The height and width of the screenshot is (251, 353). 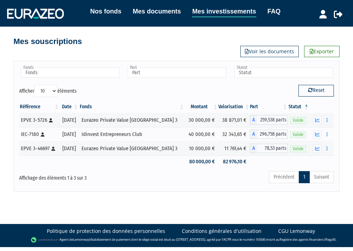 I want to click on td: 32 343,65 €, so click(x=234, y=134).